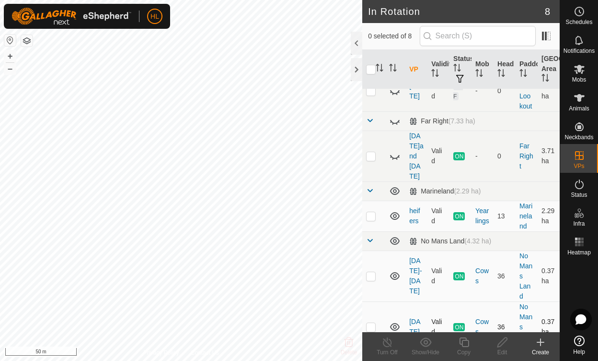 This screenshot has height=361, width=598. I want to click on div: Show/Hide, so click(426, 352).